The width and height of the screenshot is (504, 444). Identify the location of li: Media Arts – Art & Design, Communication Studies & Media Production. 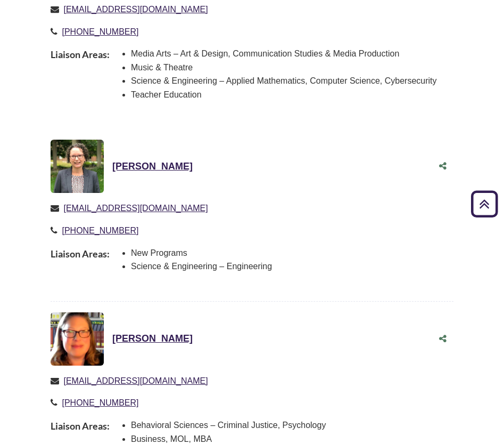
(284, 54).